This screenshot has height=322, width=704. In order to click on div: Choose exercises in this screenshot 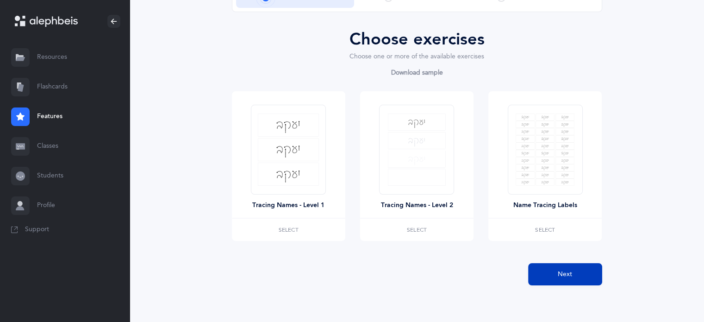, I will do `click(417, 39)`.